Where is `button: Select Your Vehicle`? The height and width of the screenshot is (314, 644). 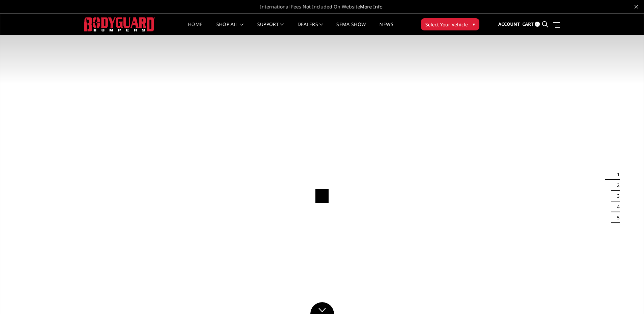
button: Select Your Vehicle is located at coordinates (450, 24).